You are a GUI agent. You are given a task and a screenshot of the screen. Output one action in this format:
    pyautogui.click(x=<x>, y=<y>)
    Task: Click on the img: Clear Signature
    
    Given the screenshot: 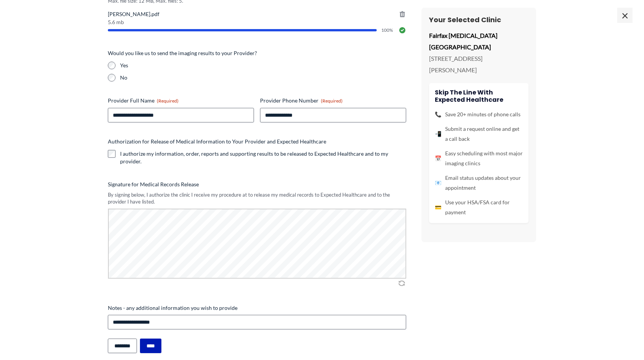 What is the action you would take?
    pyautogui.click(x=402, y=283)
    